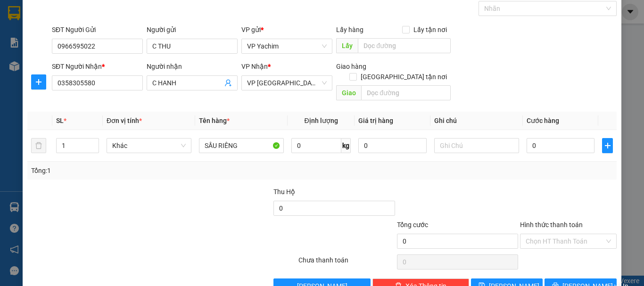 This screenshot has width=644, height=286. What do you see at coordinates (284, 191) in the screenshot?
I see `span: Thu Hộ` at bounding box center [284, 191].